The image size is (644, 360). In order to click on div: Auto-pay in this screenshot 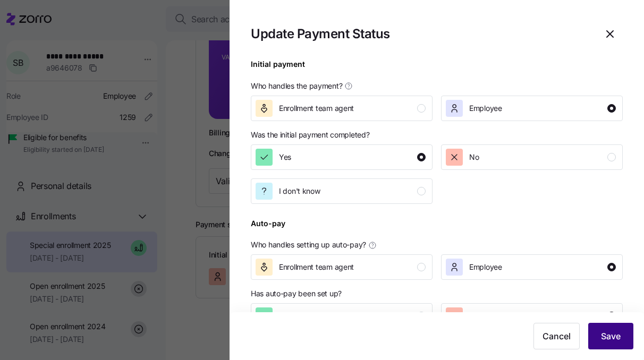, I will do `click(268, 228)`.